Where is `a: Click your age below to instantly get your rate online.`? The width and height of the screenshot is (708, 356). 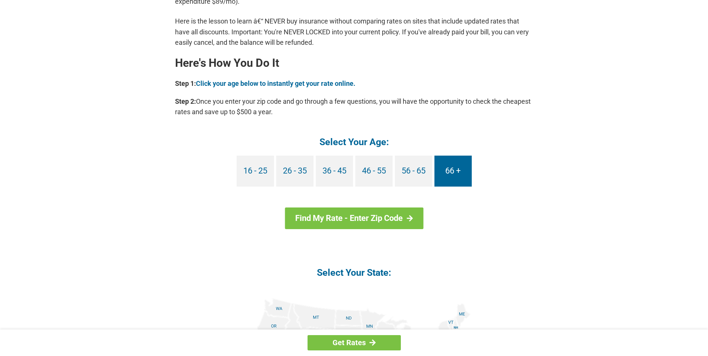 a: Click your age below to instantly get your rate online. is located at coordinates (275, 83).